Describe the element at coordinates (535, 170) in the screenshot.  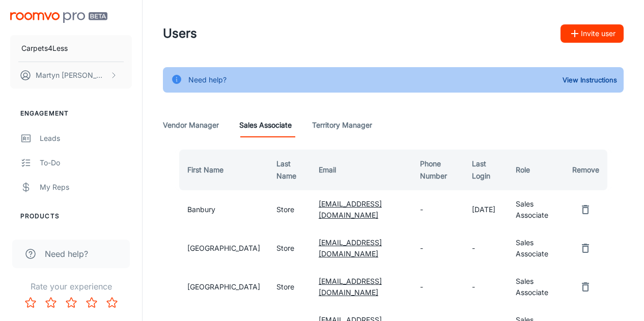
I see `th: Role` at that location.